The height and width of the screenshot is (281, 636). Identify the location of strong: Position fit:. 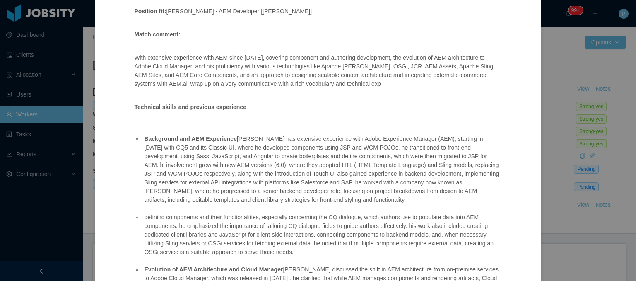
(150, 11).